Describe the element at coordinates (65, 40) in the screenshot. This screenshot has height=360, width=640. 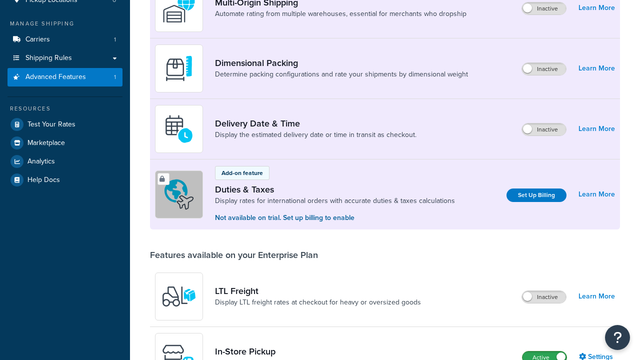
I see `li: Carriers` at that location.